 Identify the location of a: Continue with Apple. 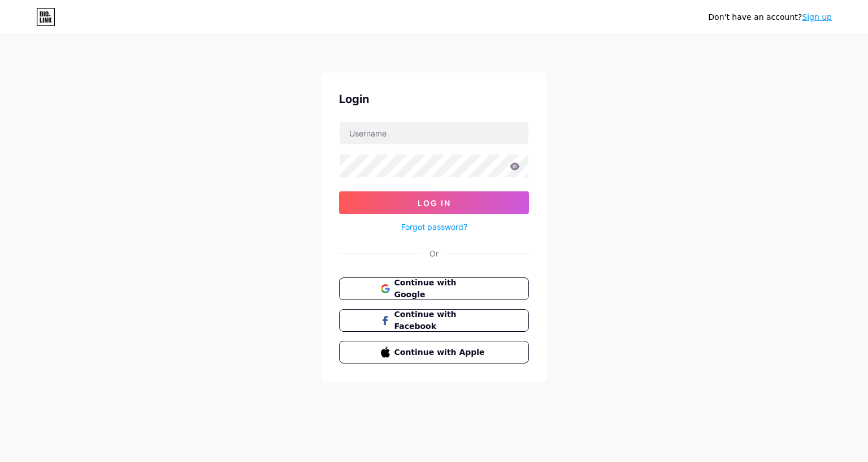
(434, 352).